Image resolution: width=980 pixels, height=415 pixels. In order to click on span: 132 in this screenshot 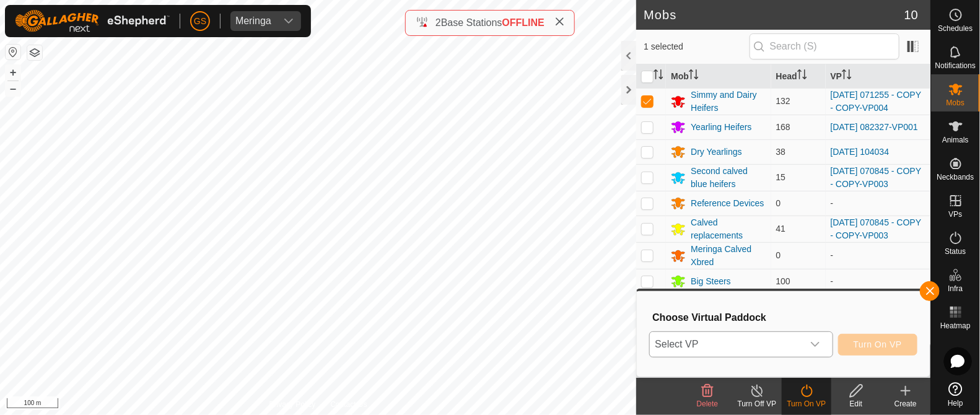, I will do `click(784, 101)`.